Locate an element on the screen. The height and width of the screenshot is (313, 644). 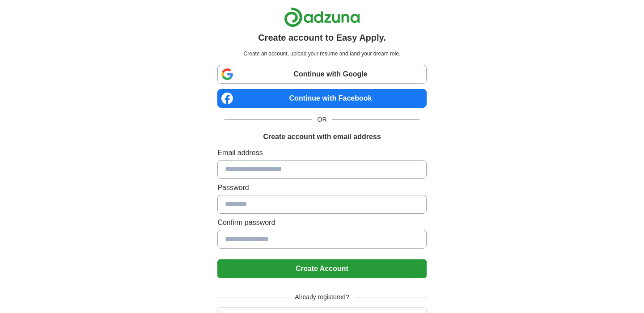
a: Continue with Facebook is located at coordinates (322, 98).